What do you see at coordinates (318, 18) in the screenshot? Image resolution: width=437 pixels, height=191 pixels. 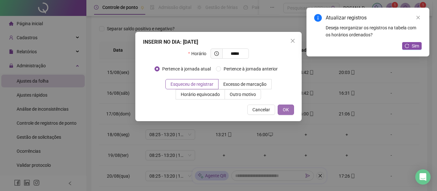 I see `span: info-circle` at bounding box center [318, 18].